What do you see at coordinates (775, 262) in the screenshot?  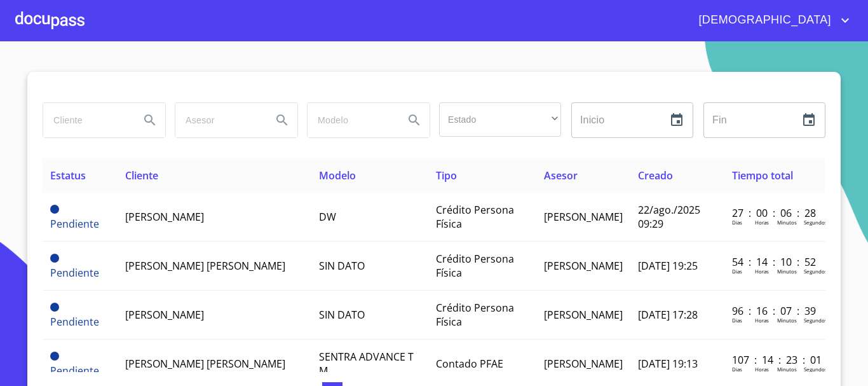 I see `p: 54 : 14 : 10 : 52` at bounding box center [775, 262].